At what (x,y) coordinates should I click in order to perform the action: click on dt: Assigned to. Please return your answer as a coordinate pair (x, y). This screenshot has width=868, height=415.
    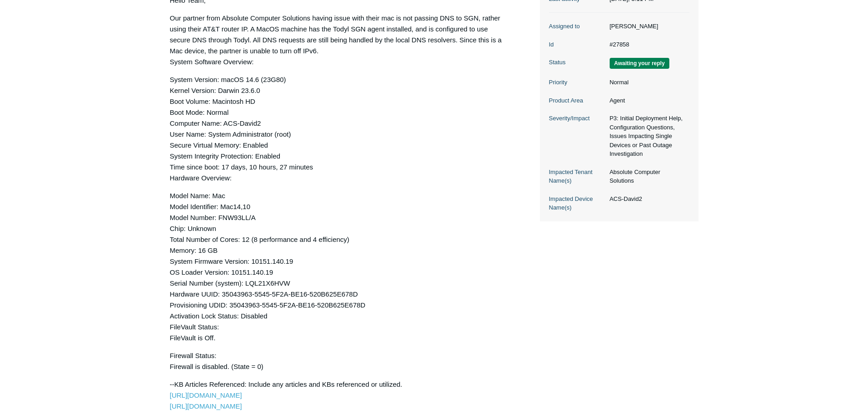
    Looking at the image, I should click on (577, 27).